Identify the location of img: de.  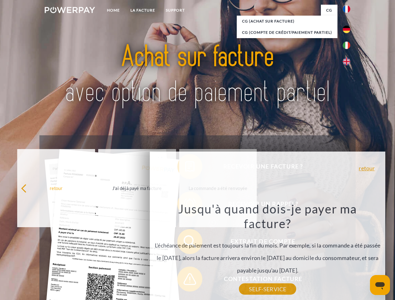
(346, 29).